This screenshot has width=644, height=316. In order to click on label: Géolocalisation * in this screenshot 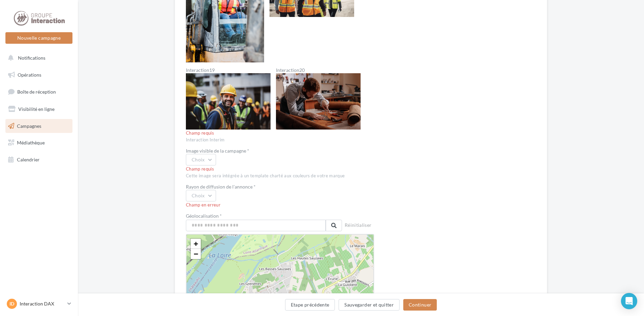, I will do `click(264, 216)`.